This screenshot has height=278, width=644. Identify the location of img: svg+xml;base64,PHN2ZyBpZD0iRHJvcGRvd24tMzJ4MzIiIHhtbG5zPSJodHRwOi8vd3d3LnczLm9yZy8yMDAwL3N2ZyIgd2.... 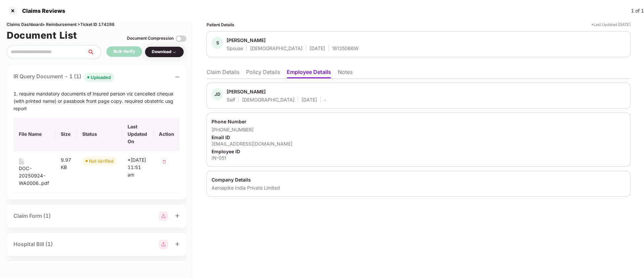
(174, 52).